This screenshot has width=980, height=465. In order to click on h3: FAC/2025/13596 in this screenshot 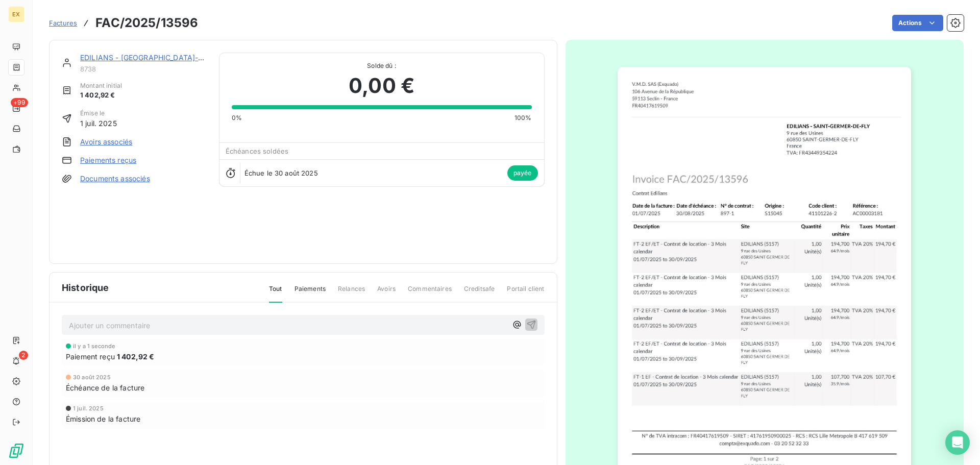, I will do `click(147, 23)`.